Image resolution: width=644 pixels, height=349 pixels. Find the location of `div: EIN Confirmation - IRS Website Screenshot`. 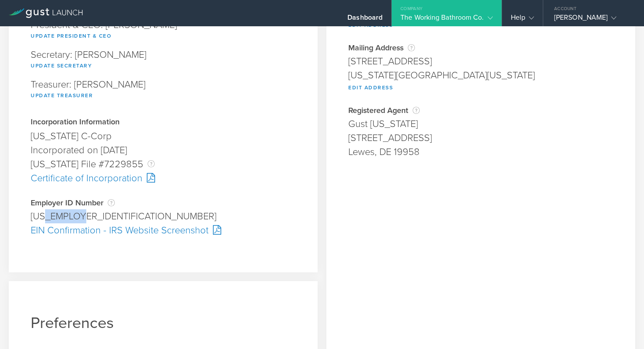

div: EIN Confirmation - IRS Website Screenshot is located at coordinates (163, 230).